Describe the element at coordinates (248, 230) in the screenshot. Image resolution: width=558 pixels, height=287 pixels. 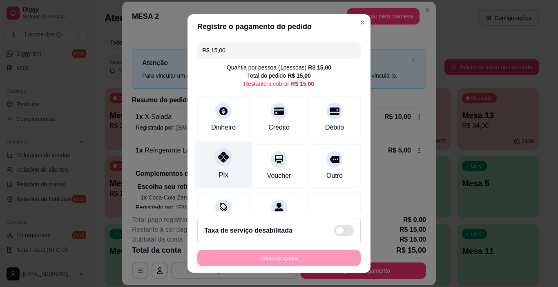
I see `h2: Taxa de serviço desabilitada` at that location.